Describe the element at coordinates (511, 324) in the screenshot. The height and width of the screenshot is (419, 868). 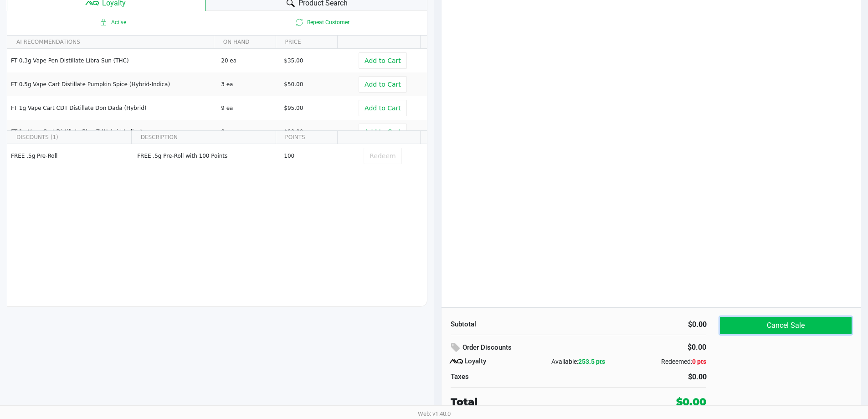
I see `div: Subtotal` at that location.